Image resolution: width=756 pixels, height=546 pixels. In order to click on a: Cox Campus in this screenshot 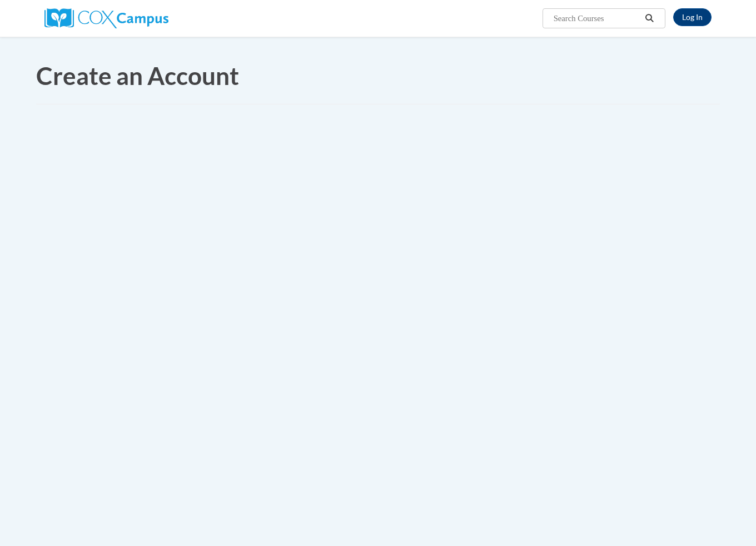, I will do `click(106, 17)`.